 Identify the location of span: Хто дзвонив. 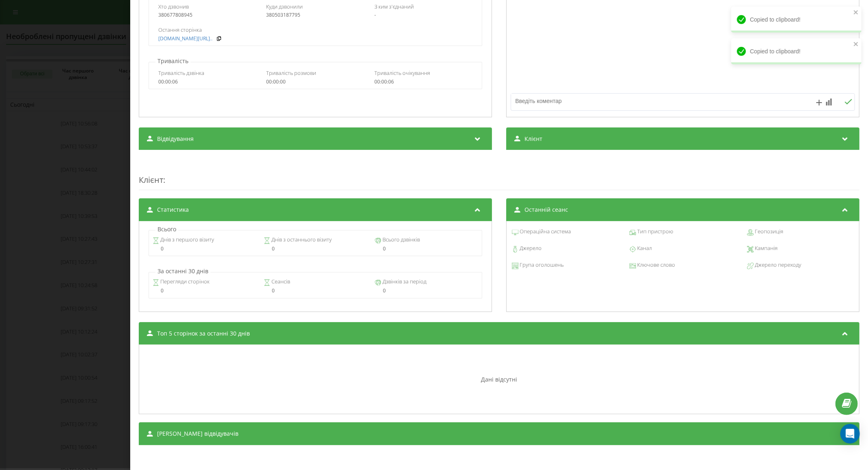
(173, 7).